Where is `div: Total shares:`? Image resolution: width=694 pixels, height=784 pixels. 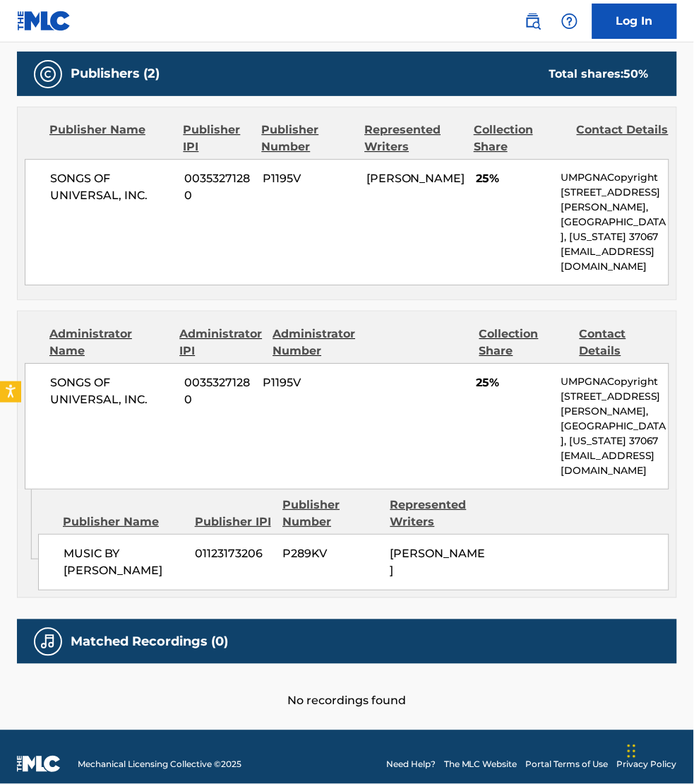
div: Total shares: is located at coordinates (599, 74).